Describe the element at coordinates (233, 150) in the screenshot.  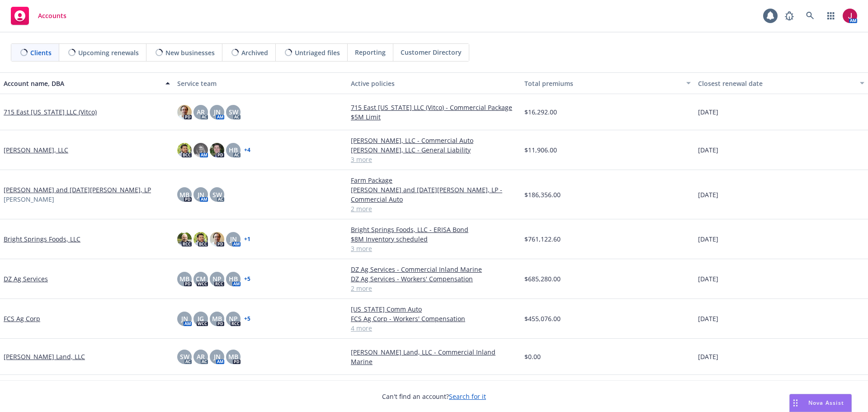
I see `span: HB` at that location.